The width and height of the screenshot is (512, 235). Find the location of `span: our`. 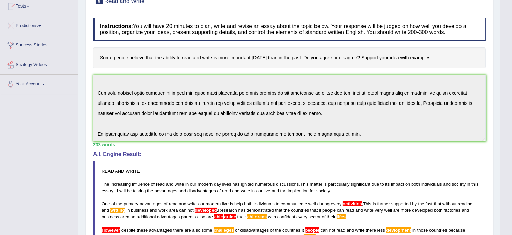

span: our is located at coordinates (201, 203).